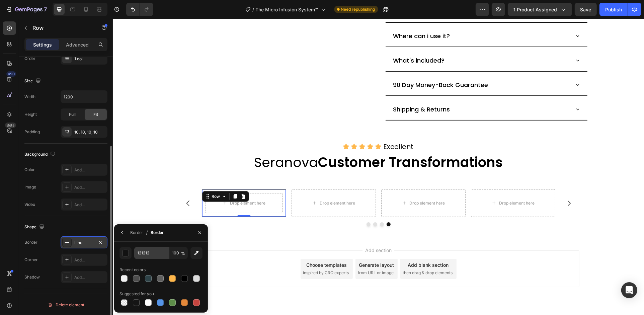 Image resolution: width=644 pixels, height=315 pixels. What do you see at coordinates (306, 41) in the screenshot?
I see `p: What's included?` at bounding box center [306, 41].